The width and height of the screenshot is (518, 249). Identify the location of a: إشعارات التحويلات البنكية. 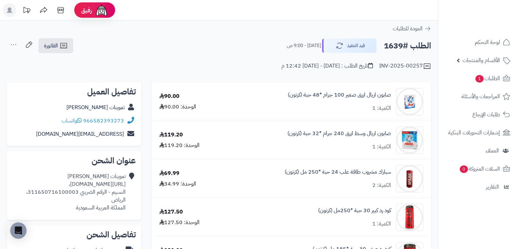
(478, 132).